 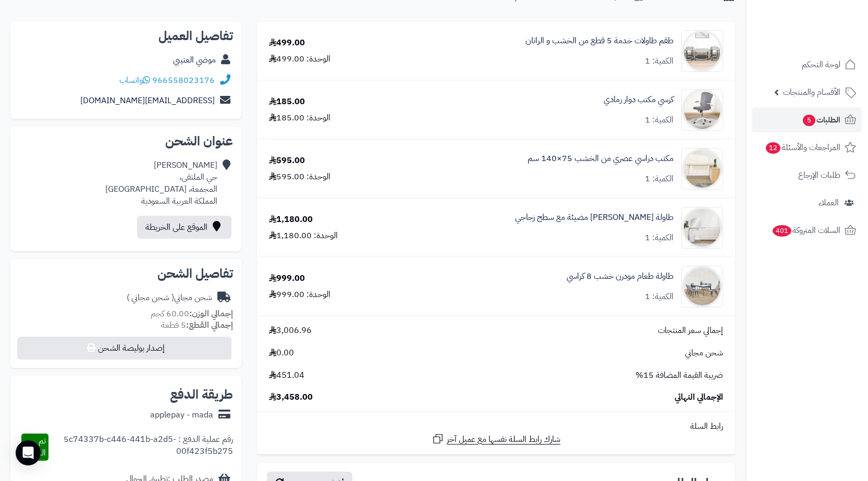 What do you see at coordinates (496, 426) in the screenshot?
I see `div: رابط السلة` at bounding box center [496, 426].